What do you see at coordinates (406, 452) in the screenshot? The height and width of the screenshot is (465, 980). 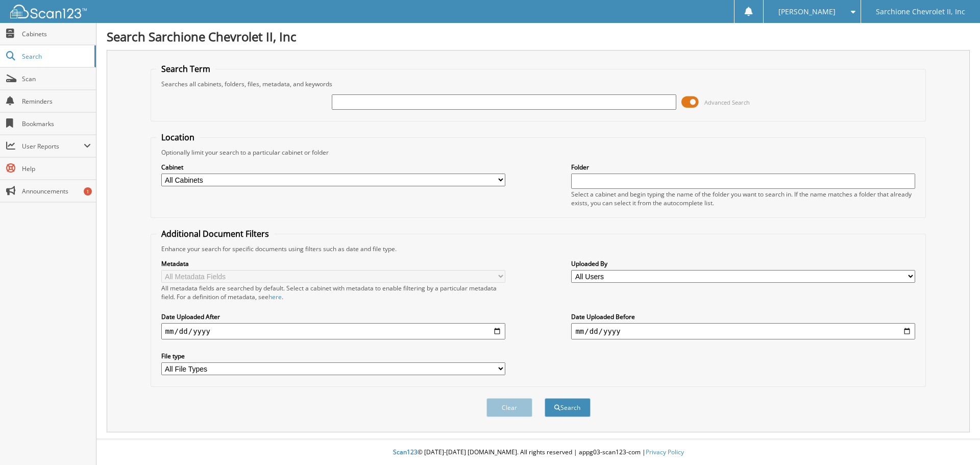 I see `span: Scan123` at bounding box center [406, 452].